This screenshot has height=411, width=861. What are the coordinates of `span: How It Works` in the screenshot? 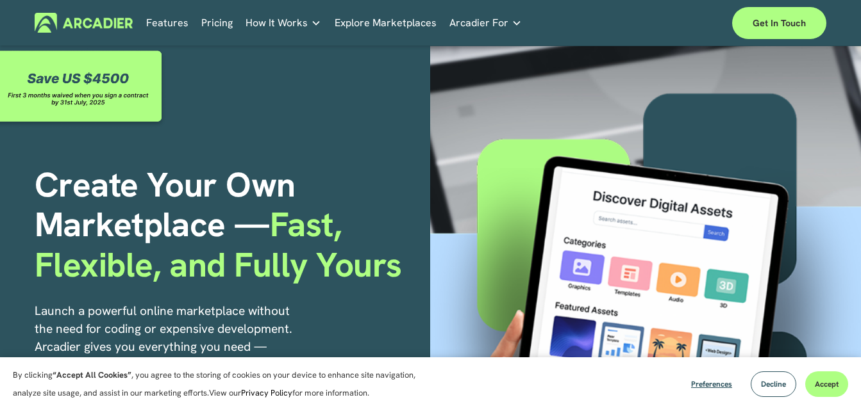 It's located at (276, 23).